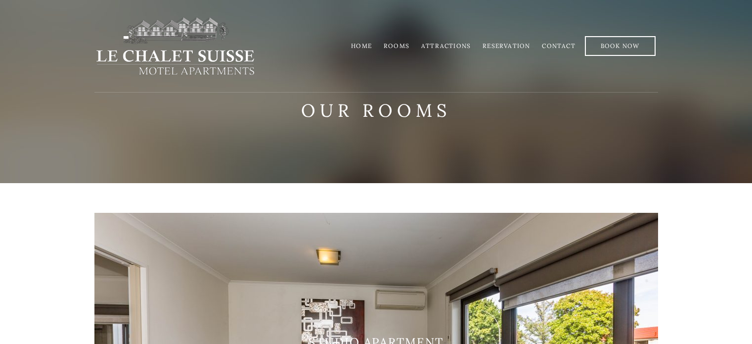 The image size is (752, 344). What do you see at coordinates (175, 46) in the screenshot?
I see `img: lechaletsuisse` at bounding box center [175, 46].